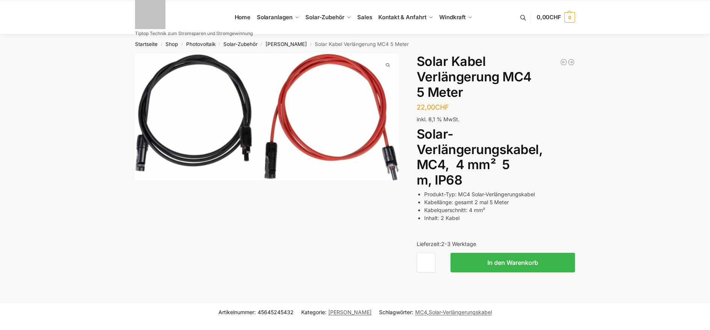  Describe the element at coordinates (426, 262) in the screenshot. I see `input: Produktmenge` at that location.